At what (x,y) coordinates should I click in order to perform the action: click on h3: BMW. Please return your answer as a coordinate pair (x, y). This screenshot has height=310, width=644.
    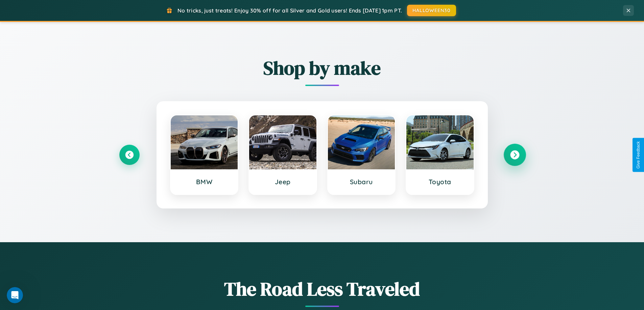
    Looking at the image, I should click on (204, 182).